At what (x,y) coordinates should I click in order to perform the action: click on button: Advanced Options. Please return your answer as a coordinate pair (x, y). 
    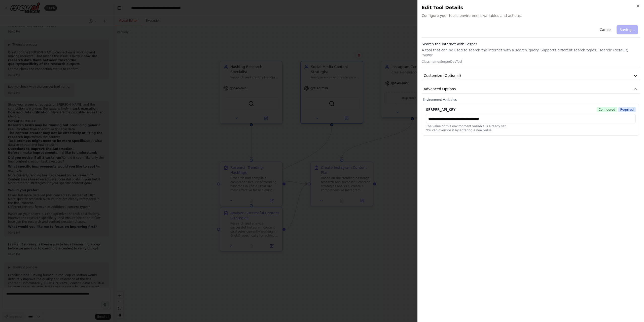
    Looking at the image, I should click on (531, 89).